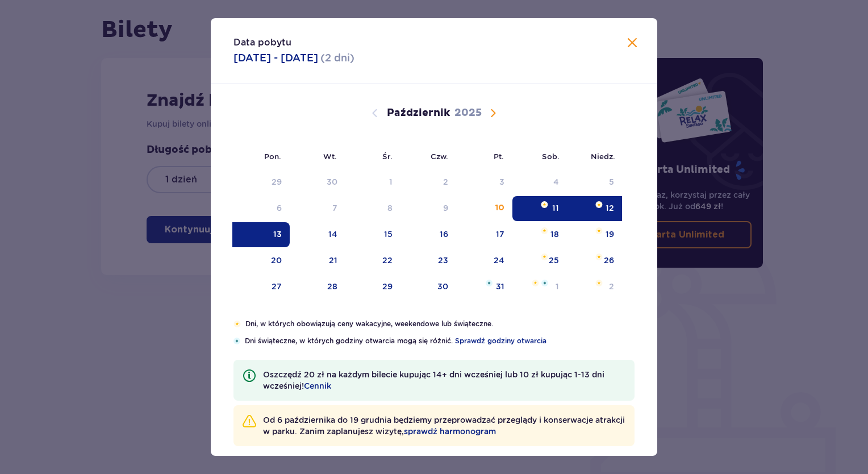 Image resolution: width=868 pixels, height=474 pixels. Describe the element at coordinates (444, 234) in the screenshot. I see `div: 16` at that location.